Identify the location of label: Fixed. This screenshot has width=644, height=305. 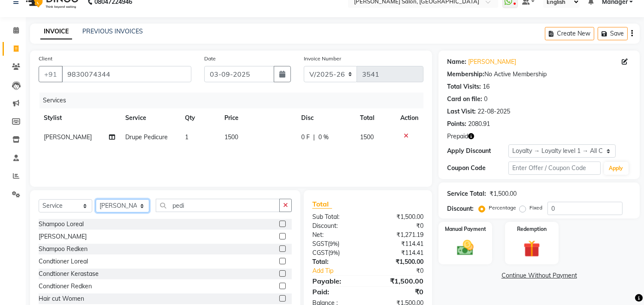
(536, 208).